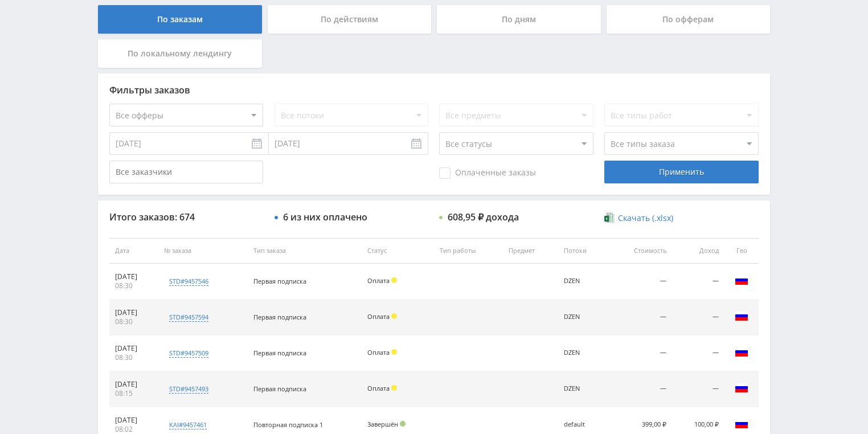 The image size is (868, 434). What do you see at coordinates (646, 218) in the screenshot?
I see `span: Скачать (.xlsx)` at bounding box center [646, 218].